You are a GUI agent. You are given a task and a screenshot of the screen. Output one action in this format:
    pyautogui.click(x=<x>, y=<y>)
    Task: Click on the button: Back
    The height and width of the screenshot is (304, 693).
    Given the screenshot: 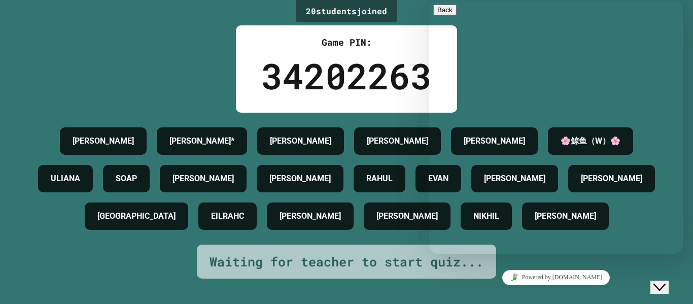 What is the action you would take?
    pyautogui.click(x=16, y=9)
    